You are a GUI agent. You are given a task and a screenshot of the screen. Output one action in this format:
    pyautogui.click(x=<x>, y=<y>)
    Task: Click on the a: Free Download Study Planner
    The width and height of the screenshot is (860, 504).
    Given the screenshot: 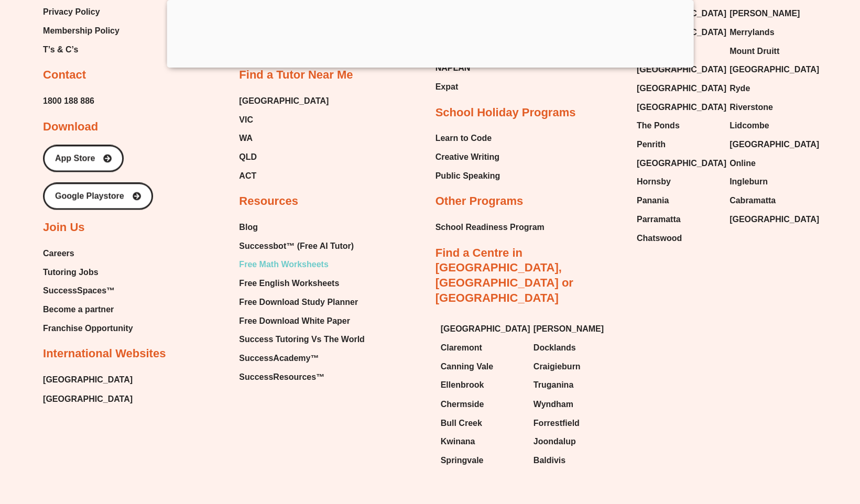 What is the action you would take?
    pyautogui.click(x=302, y=302)
    